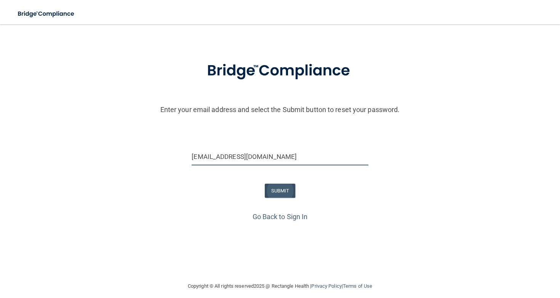 The height and width of the screenshot is (298, 560). Describe the element at coordinates (326, 286) in the screenshot. I see `a: Privacy Policy` at that location.